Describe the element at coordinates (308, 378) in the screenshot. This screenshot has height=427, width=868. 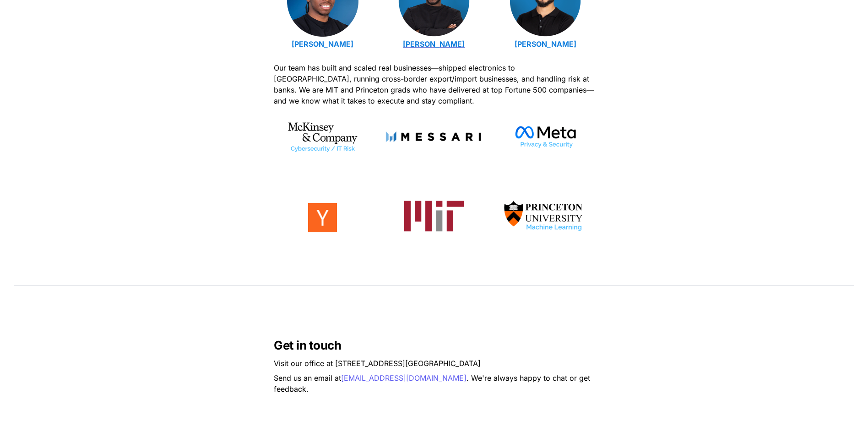
I see `span: Send us an email at` at that location.